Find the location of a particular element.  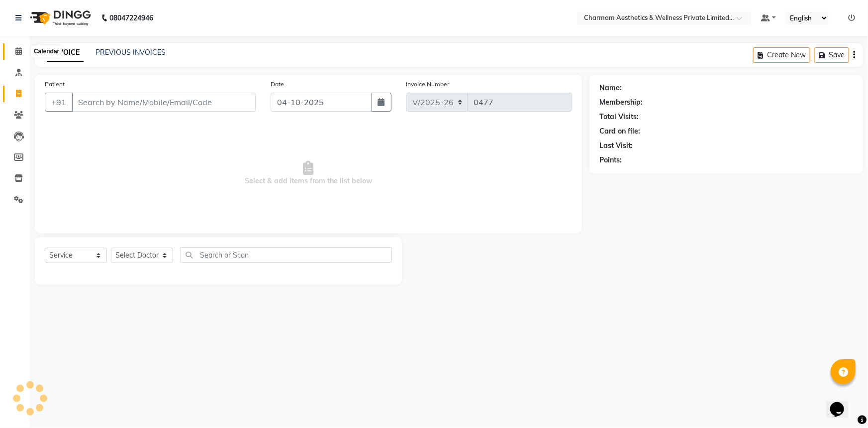

div: Points: is located at coordinates (611, 159).